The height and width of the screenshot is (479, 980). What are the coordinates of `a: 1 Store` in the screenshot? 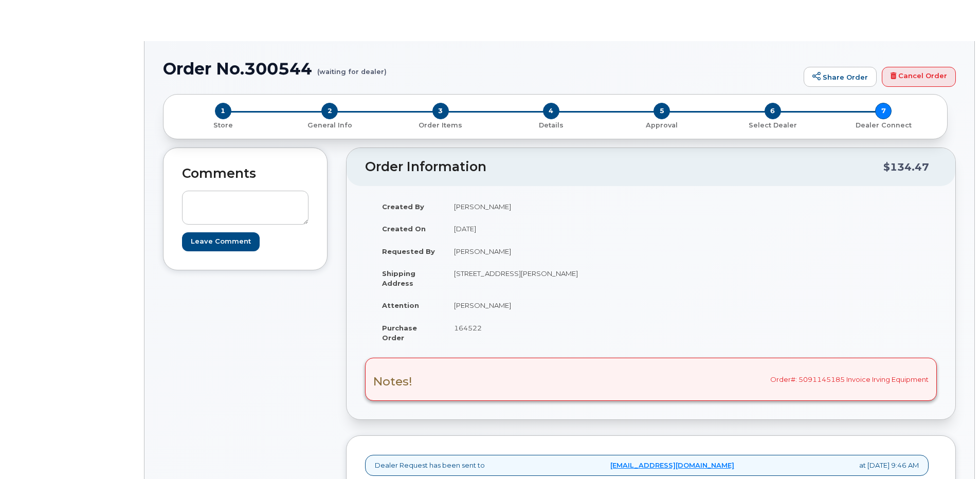 It's located at (223, 124).